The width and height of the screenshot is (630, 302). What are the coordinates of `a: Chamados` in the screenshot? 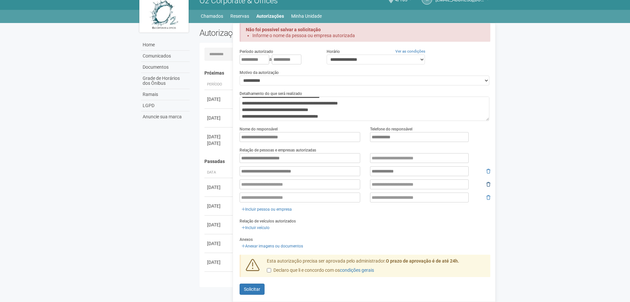 It's located at (212, 16).